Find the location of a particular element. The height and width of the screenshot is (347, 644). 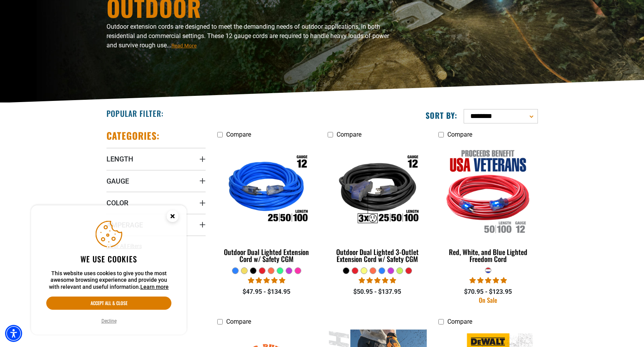

span: Color is located at coordinates (117, 202).